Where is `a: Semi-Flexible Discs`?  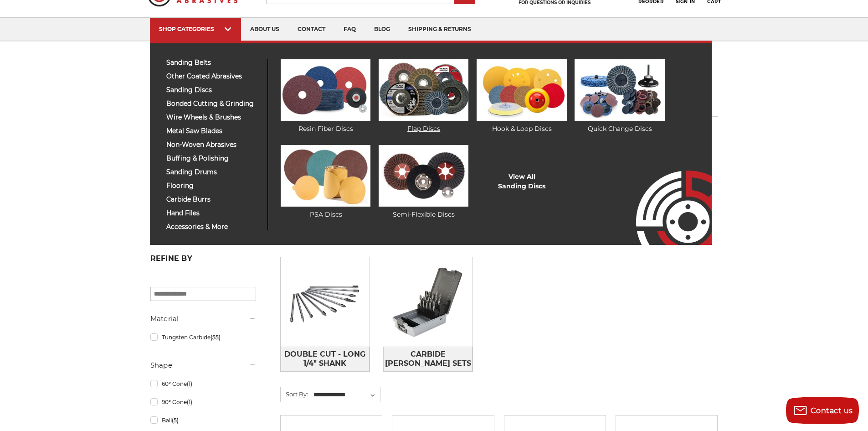
a: Semi-Flexible Discs is located at coordinates (423, 182).